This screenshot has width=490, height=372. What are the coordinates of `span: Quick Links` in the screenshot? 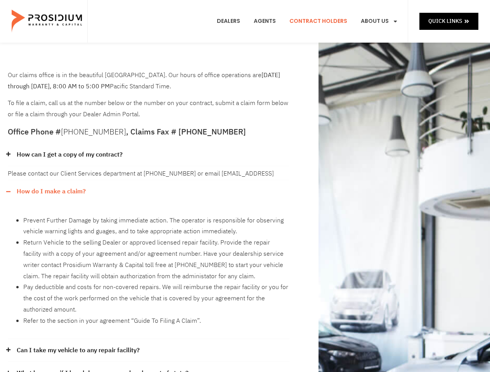 It's located at (445, 21).